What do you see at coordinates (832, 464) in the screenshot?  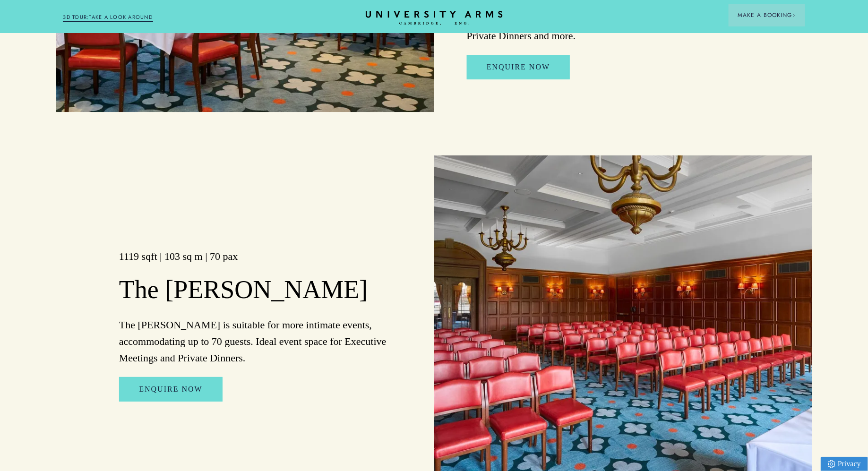 I see `img: Privacy` at bounding box center [832, 464].